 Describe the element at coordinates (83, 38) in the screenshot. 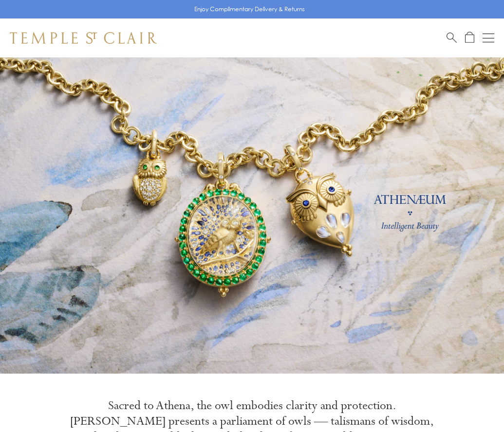

I see `img: Temple St. Clair` at that location.